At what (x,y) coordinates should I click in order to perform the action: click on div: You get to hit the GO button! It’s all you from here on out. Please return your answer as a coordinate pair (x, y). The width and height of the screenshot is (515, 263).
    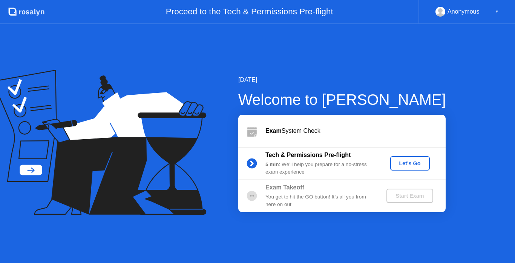
    Looking at the image, I should click on (320, 201).